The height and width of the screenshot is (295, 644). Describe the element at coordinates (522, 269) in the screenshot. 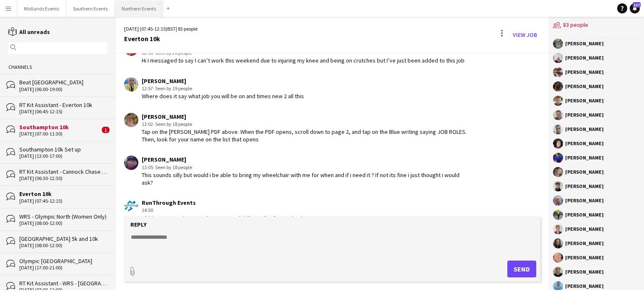

I see `button: Send` at that location.